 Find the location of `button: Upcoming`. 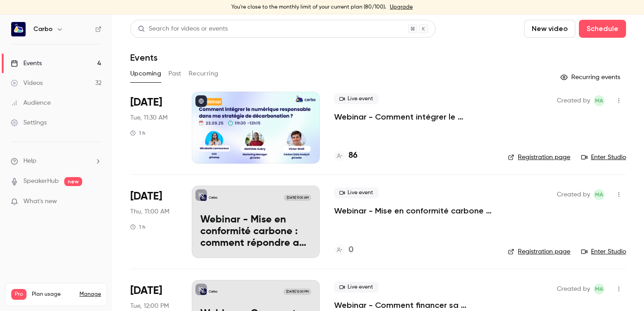

button: Upcoming is located at coordinates (145, 74).